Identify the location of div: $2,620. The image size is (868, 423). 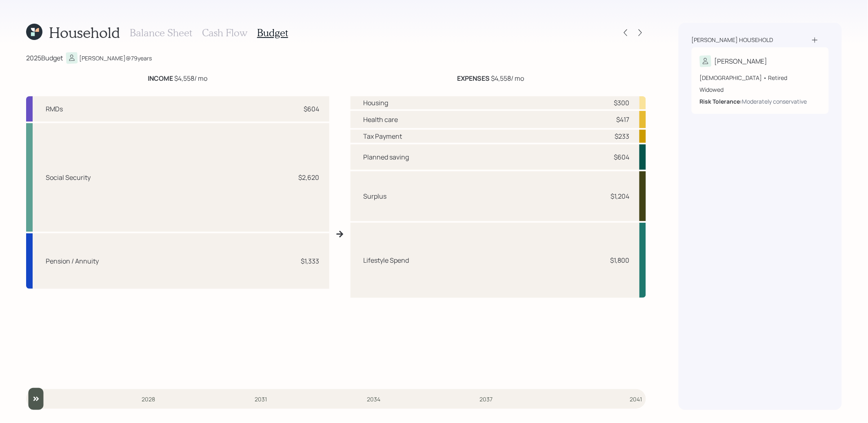
(309, 177).